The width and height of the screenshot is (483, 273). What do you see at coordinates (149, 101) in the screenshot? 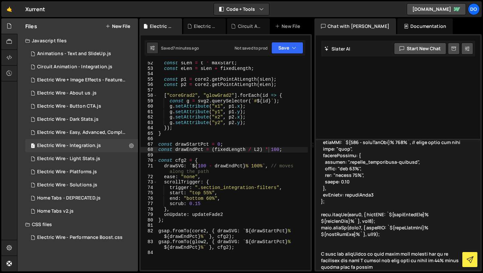
I see `div: 59` at bounding box center [149, 101].